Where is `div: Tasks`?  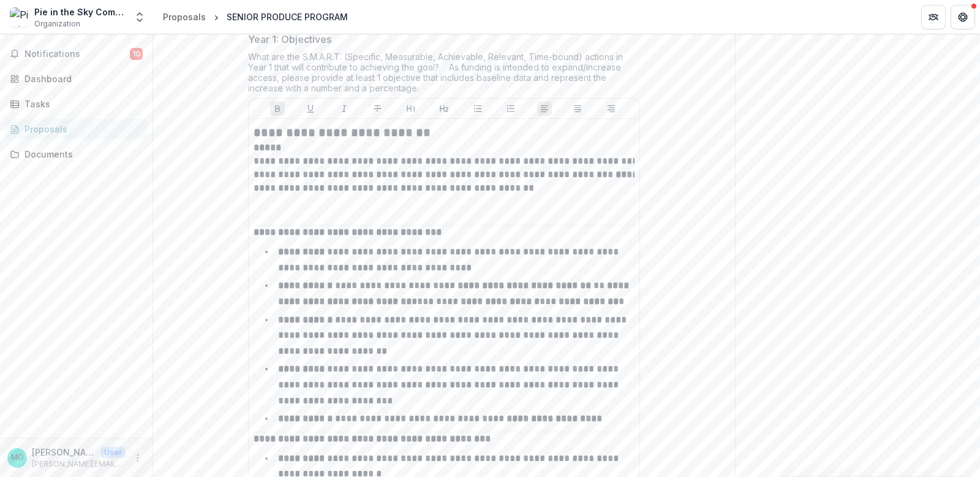 div: Tasks is located at coordinates (81, 104).